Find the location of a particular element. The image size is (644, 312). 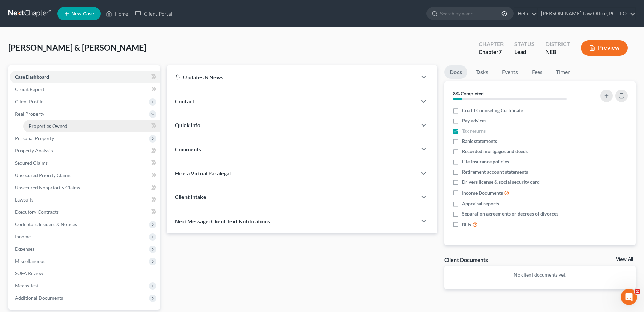

span: NextMessage: Client Text Notifications is located at coordinates (222, 221).